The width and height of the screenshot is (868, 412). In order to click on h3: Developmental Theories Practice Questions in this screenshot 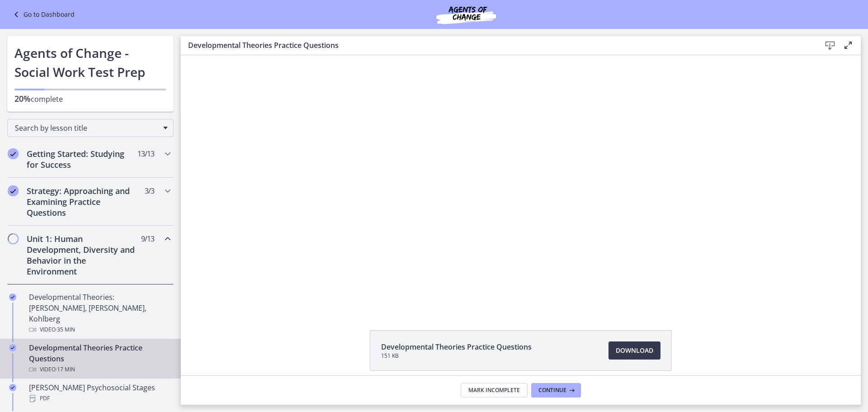, I will do `click(497, 45)`.